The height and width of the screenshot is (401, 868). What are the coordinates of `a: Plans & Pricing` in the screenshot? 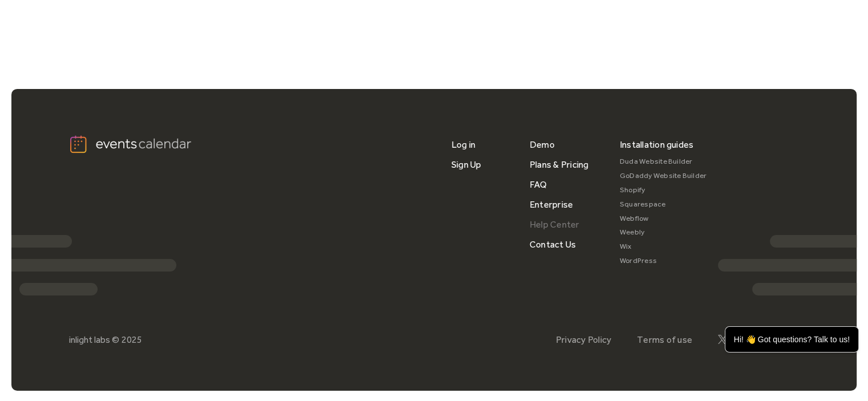 It's located at (559, 164).